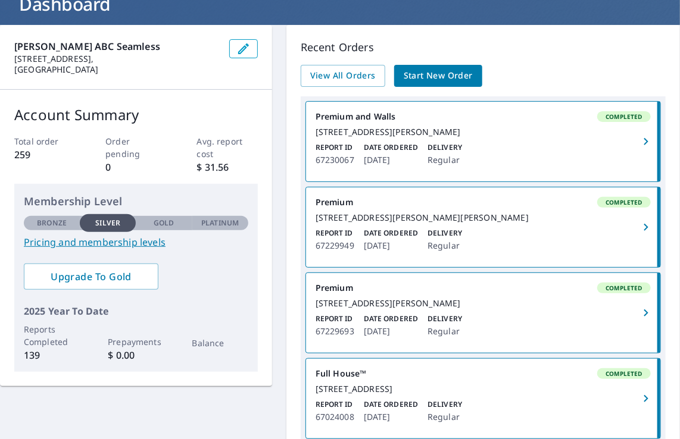  Describe the element at coordinates (483, 374) in the screenshot. I see `div: Full House™` at that location.